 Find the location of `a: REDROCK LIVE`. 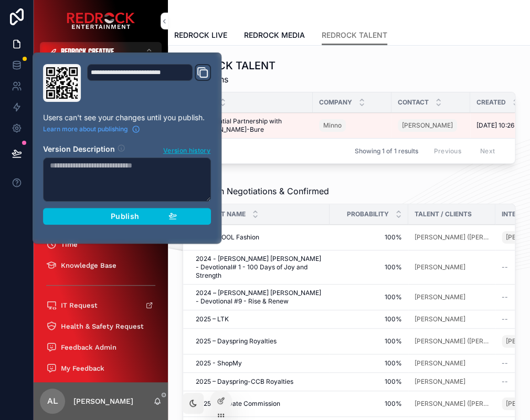

a: REDROCK LIVE is located at coordinates (201, 36).